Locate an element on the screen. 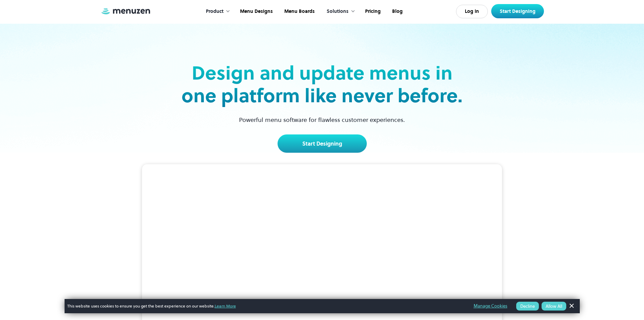 This screenshot has height=320, width=644. a: Menu Boards is located at coordinates (299, 11).